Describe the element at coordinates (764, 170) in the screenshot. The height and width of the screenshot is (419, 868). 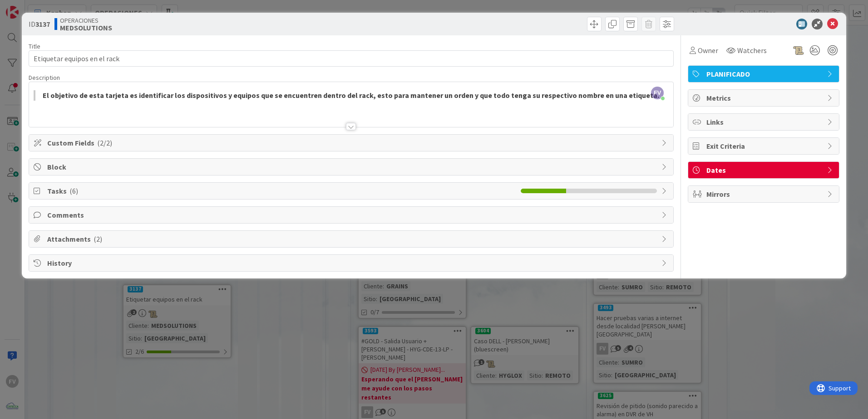
I see `span: Dates` at that location.